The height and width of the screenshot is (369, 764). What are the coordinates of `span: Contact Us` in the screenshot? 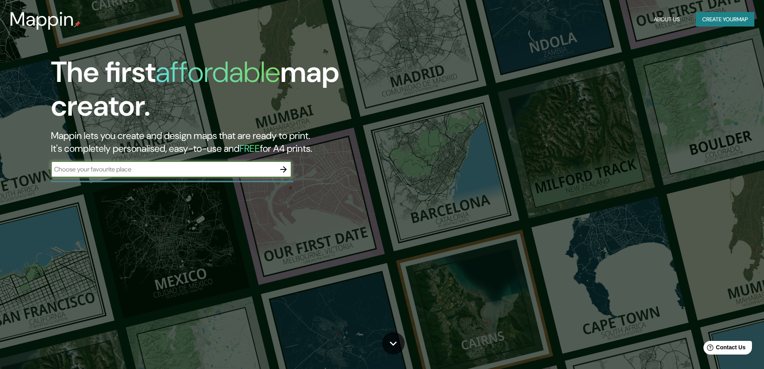 It's located at (38, 10).